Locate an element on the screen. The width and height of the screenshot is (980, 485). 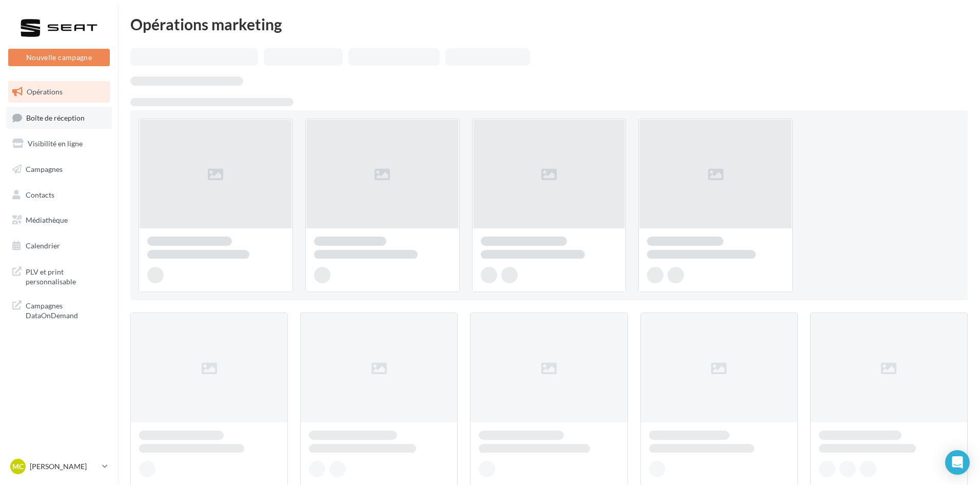
a: Boîte de réception is located at coordinates (59, 118).